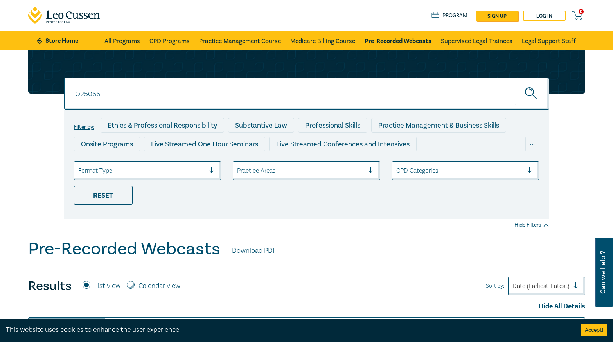 This screenshot has width=613, height=342. What do you see at coordinates (240, 41) in the screenshot?
I see `a: Practice Management Course` at bounding box center [240, 41].